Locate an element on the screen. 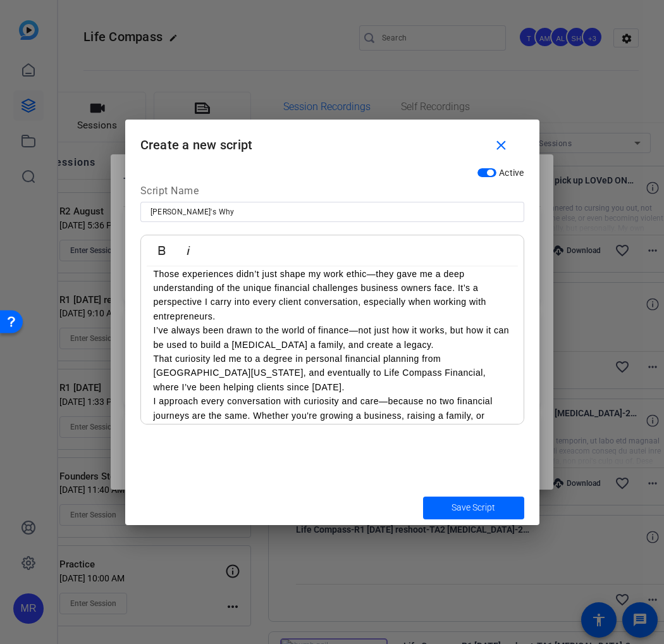  p: I approach every conversation with curiosity and care—because no two financial journeys are the s... is located at coordinates (332, 414).